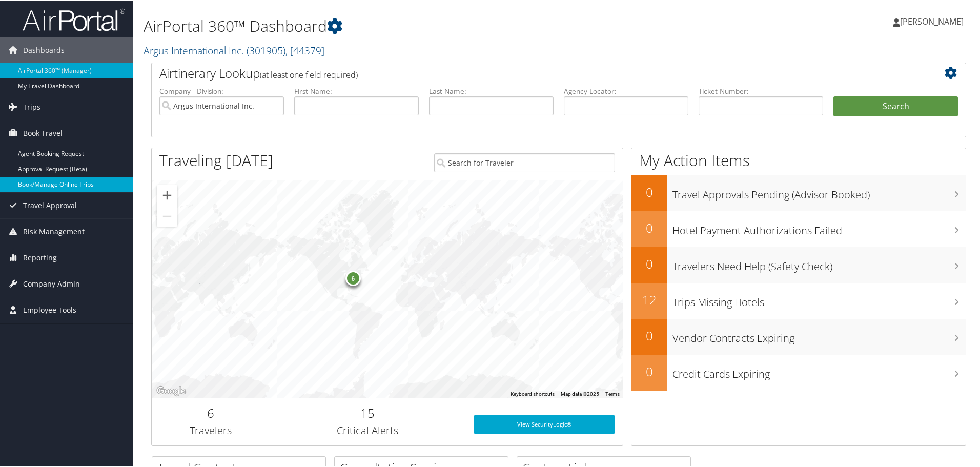  Describe the element at coordinates (222, 90) in the screenshot. I see `label: Company - Division:` at that location.